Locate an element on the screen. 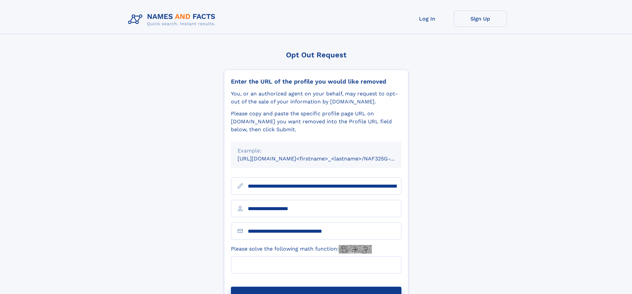 Image resolution: width=632 pixels, height=294 pixels. img: Logo Names and Facts is located at coordinates (173, 20).